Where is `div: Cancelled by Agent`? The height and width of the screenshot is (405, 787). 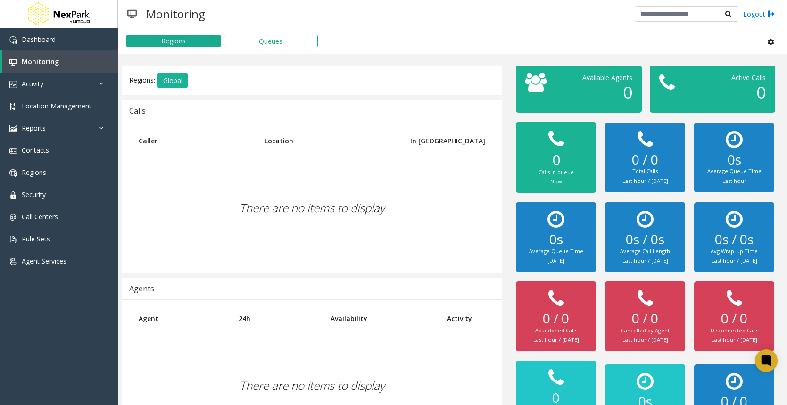 div: Cancelled by Agent is located at coordinates (645, 331).